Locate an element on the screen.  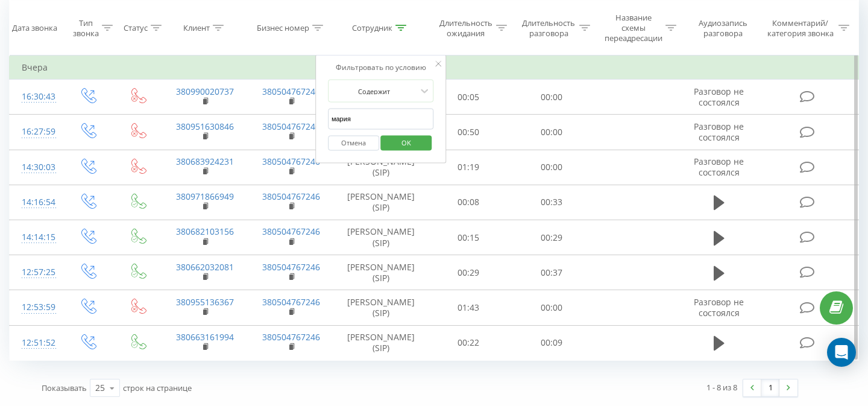
div: Клиент is located at coordinates (197, 28).